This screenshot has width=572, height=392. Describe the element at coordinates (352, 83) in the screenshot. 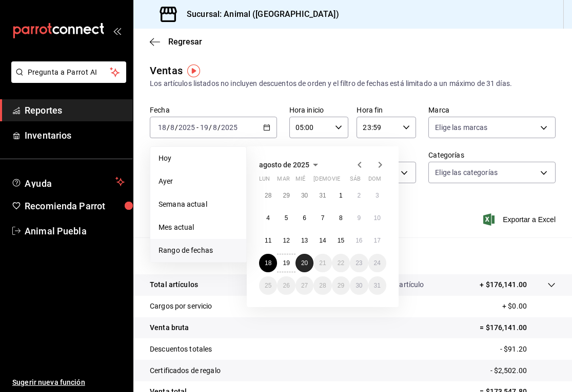

I see `div: Los artículos listados no incluyen descuentos de orden y el filtro de fechas está limitado a un m...` at that location.